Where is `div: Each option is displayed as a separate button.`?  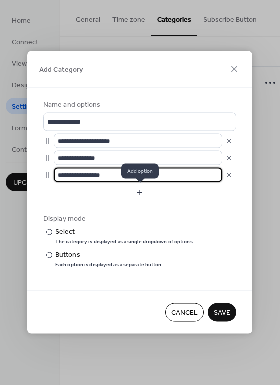 div: Each option is displayed as a separate button. is located at coordinates (109, 265).